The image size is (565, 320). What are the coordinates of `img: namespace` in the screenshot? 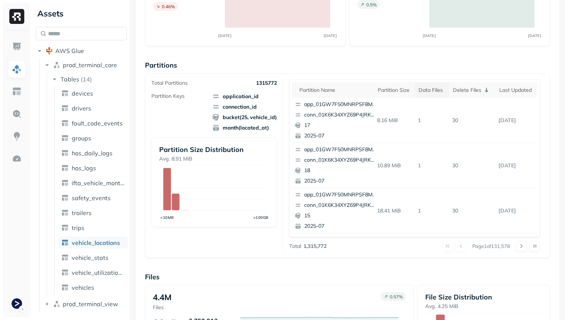 It's located at (57, 65).